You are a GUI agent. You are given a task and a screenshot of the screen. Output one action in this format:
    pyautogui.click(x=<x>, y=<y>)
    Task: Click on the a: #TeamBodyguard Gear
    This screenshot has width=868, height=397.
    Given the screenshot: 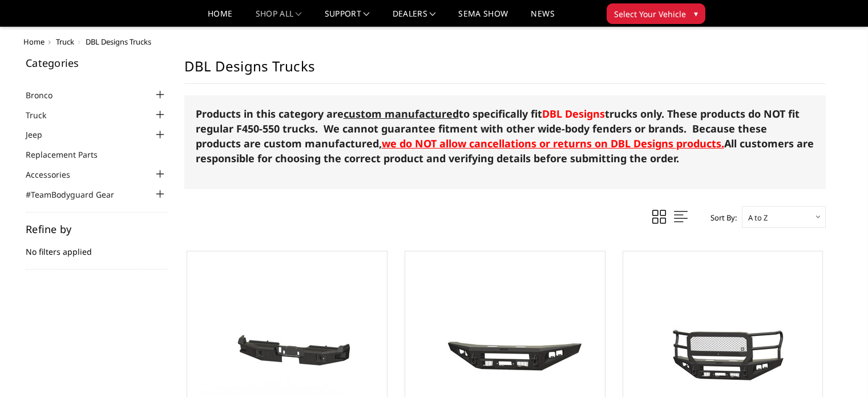 What is the action you would take?
    pyautogui.click(x=77, y=194)
    